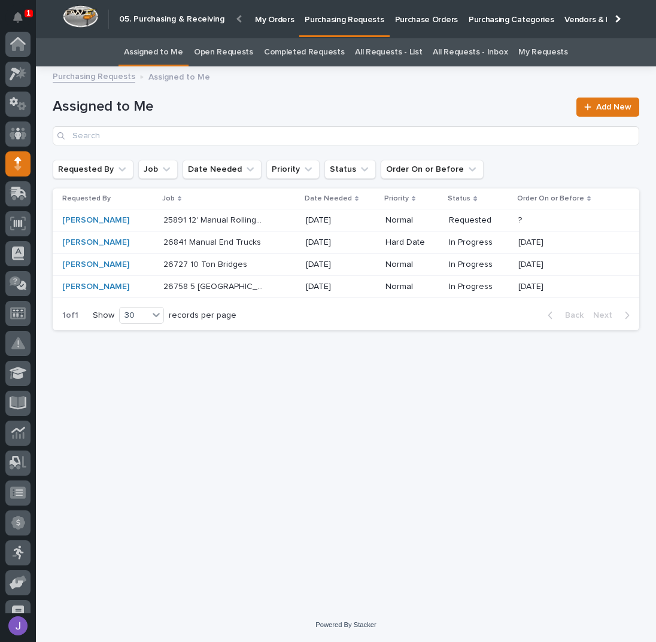 This screenshot has height=642, width=656. Describe the element at coordinates (86, 199) in the screenshot. I see `p: Requested By` at that location.